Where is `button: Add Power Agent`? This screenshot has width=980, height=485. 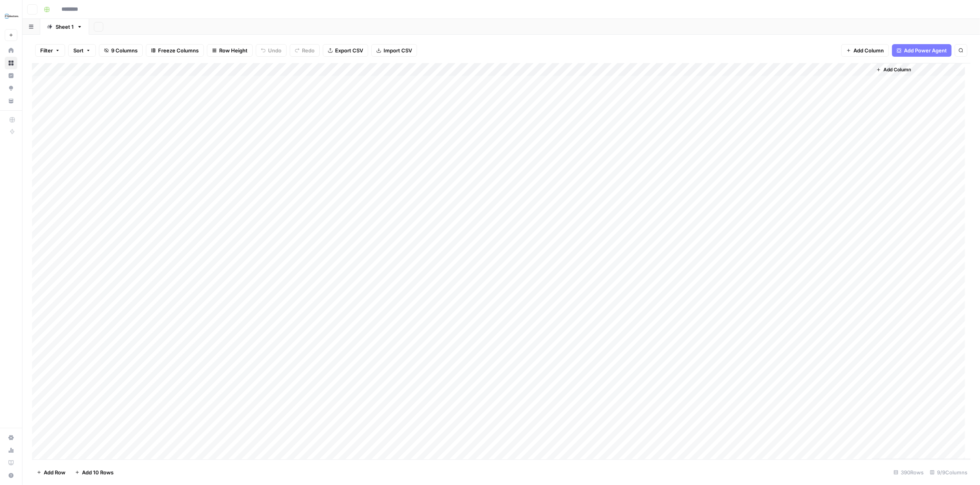 button: Add Power Agent is located at coordinates (921, 50).